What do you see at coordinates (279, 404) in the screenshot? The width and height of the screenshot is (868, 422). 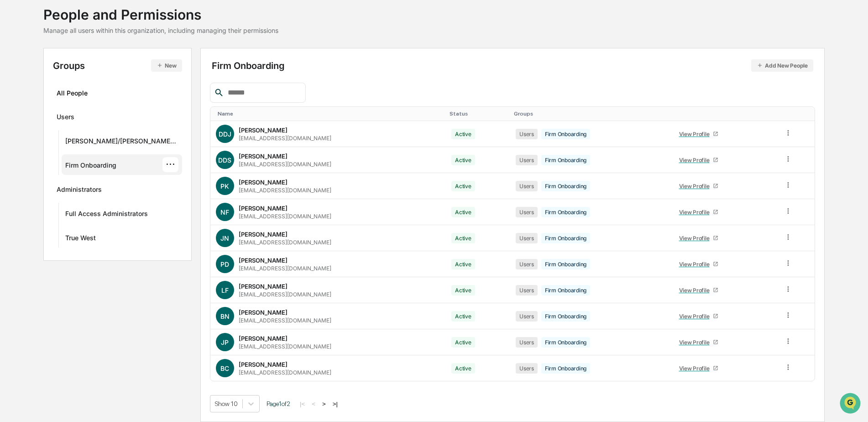 I see `span: Page 1 of 2` at bounding box center [279, 404].